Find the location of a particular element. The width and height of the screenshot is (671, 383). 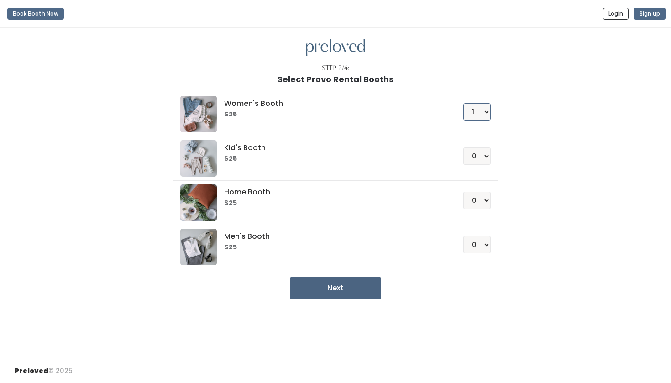

h5: Men's Booth is located at coordinates (332, 237).